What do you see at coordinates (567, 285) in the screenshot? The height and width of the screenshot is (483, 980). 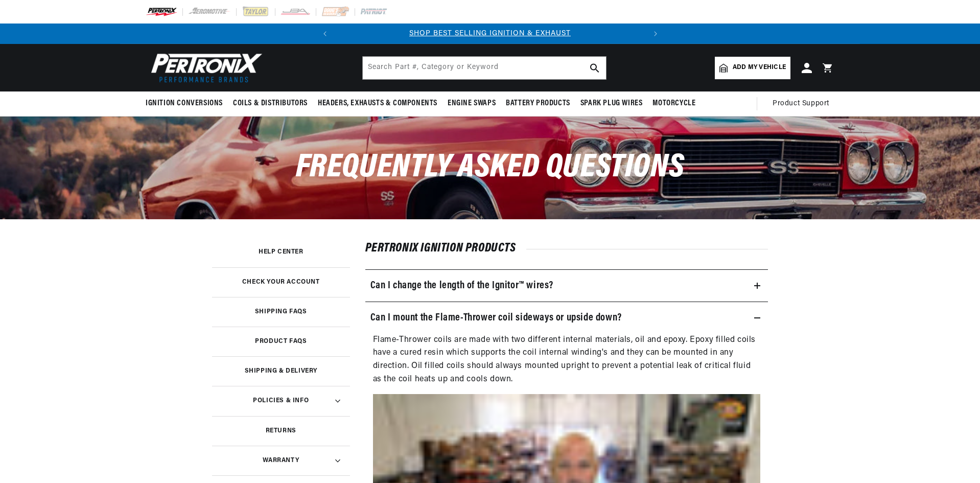 I see `summary: Can I change the length of the Ignitor™ wires?` at bounding box center [567, 285].